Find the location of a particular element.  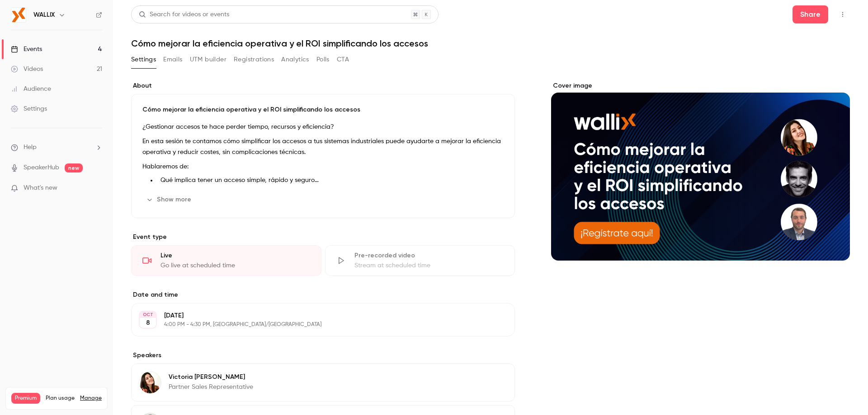

div: Pre-recorded video is located at coordinates (429, 256).